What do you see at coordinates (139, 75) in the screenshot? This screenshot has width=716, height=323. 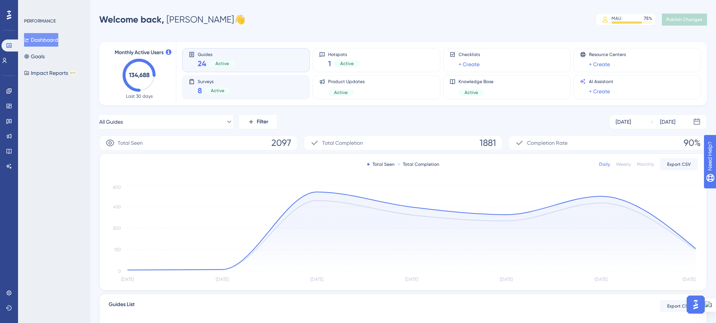 I see `text: 134,688` at bounding box center [139, 75].